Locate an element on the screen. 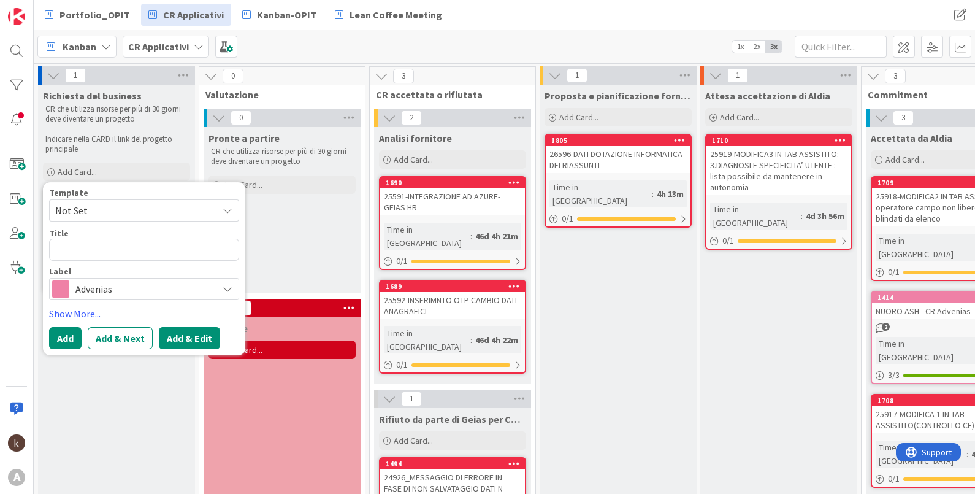 This screenshot has height=494, width=975. div: 25919-MODIFICA3 IN TAB ASSISTITO: 3.DIAGNOSI E SPECIFICITA’ UTENTE : lista possibile da mantenere... is located at coordinates (779, 171).